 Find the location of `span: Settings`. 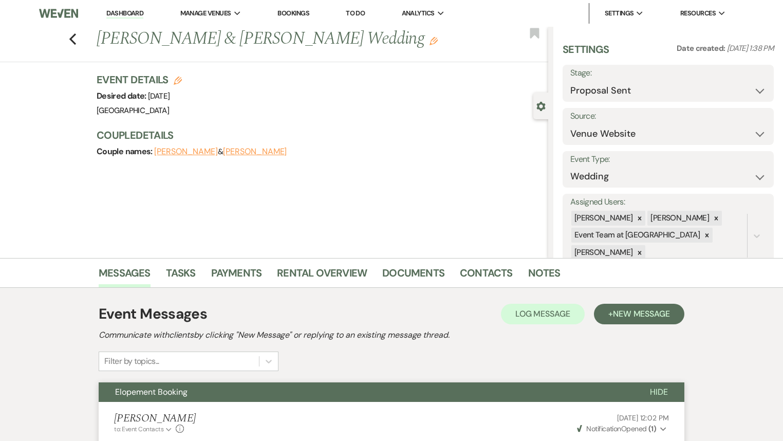

span: Settings is located at coordinates (619, 13).